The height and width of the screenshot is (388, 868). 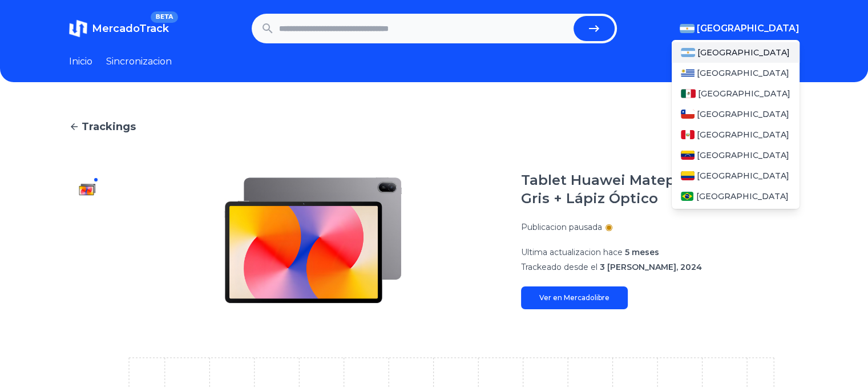 What do you see at coordinates (687, 176) in the screenshot?
I see `img: Colombia` at bounding box center [687, 176].